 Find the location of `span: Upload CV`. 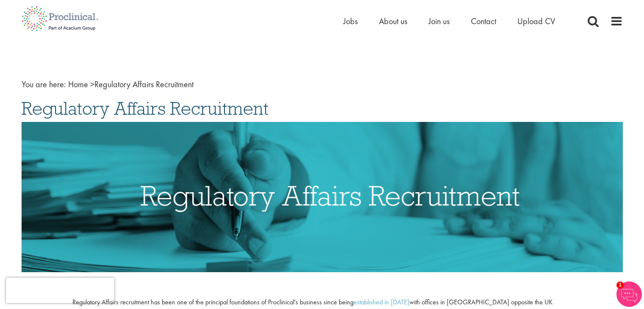

span: Upload CV is located at coordinates (536, 21).